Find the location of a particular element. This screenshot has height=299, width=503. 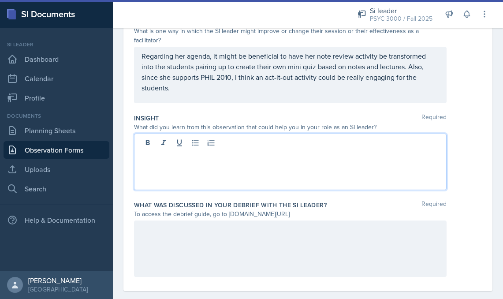

p: Regarding her agenda, it might be beneficial to have her note review activity be transformed into... is located at coordinates (290, 72).